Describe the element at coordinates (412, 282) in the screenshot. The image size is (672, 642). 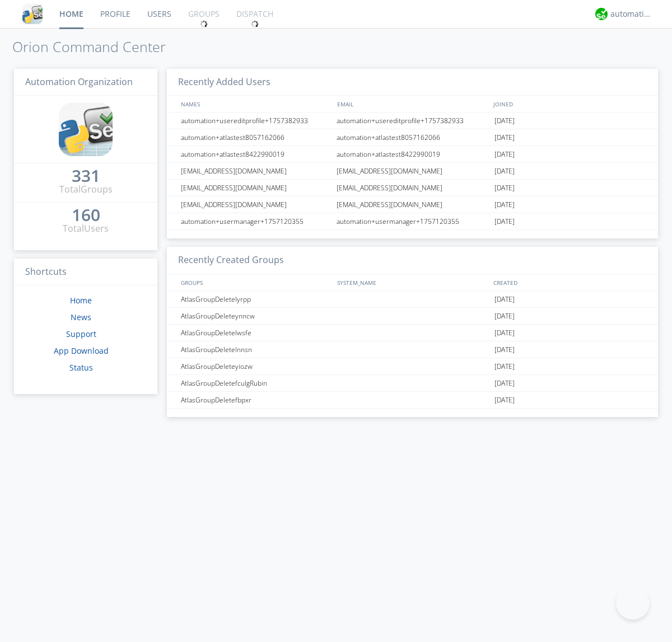
I see `div: SYSTEM_NAME` at that location.